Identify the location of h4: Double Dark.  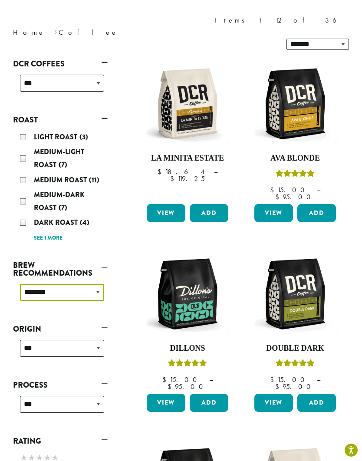
(295, 348).